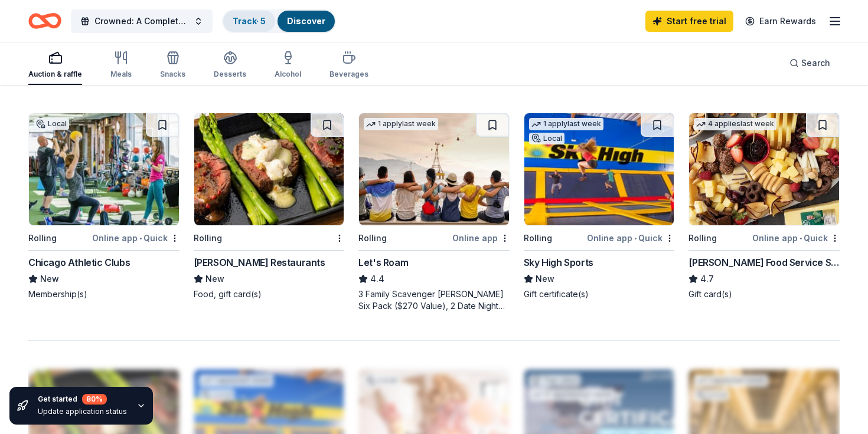 This screenshot has height=434, width=868. Describe the element at coordinates (288, 74) in the screenshot. I see `div: Alcohol` at that location.